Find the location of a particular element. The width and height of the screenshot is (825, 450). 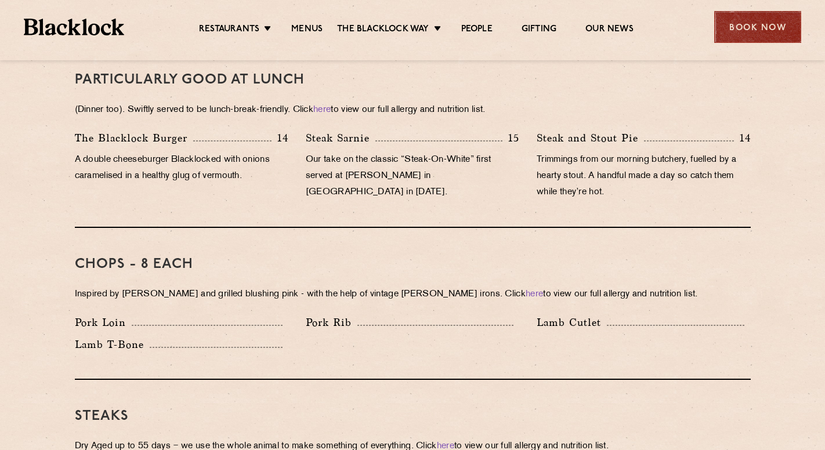

p: Lamb T-Bone is located at coordinates (112, 345).